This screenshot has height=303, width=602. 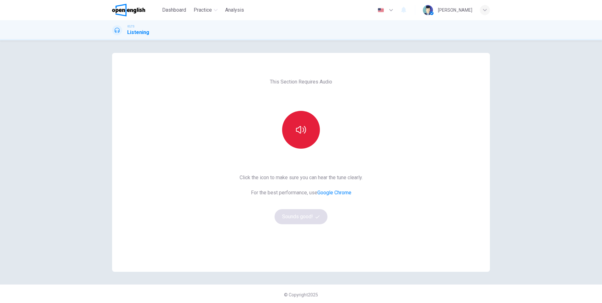 I want to click on span: Dashboard, so click(x=174, y=10).